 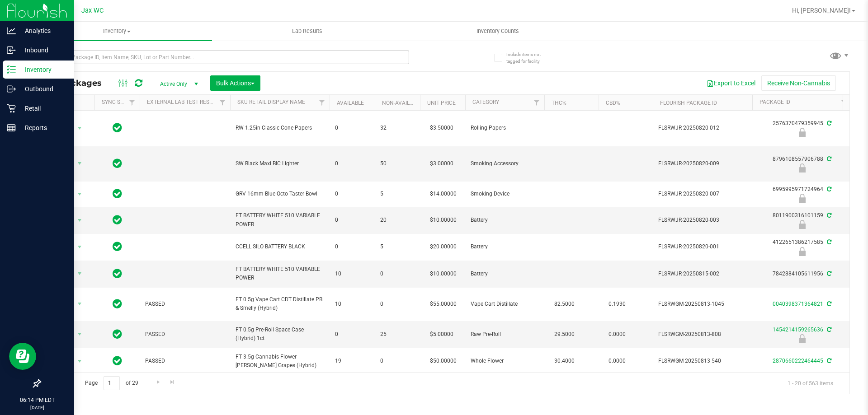 I want to click on span: FLSRWJR-20250820-012, so click(x=702, y=128).